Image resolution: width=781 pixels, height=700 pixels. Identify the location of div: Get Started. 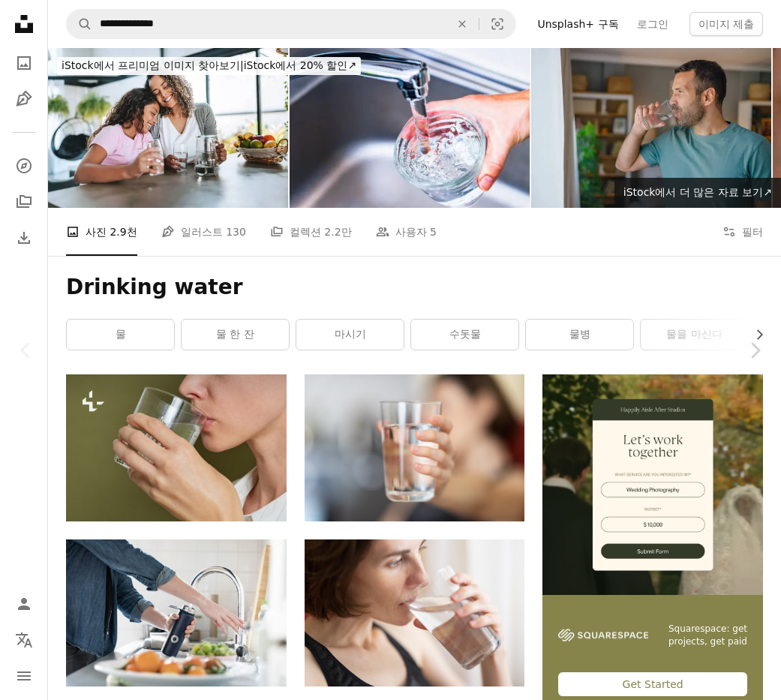
(652, 684).